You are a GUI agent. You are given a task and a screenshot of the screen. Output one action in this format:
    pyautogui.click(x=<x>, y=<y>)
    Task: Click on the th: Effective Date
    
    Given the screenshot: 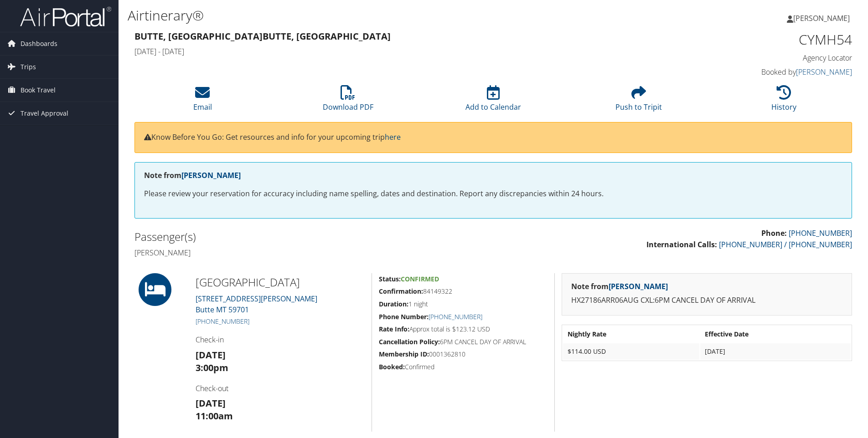 What is the action you would take?
    pyautogui.click(x=776, y=334)
    